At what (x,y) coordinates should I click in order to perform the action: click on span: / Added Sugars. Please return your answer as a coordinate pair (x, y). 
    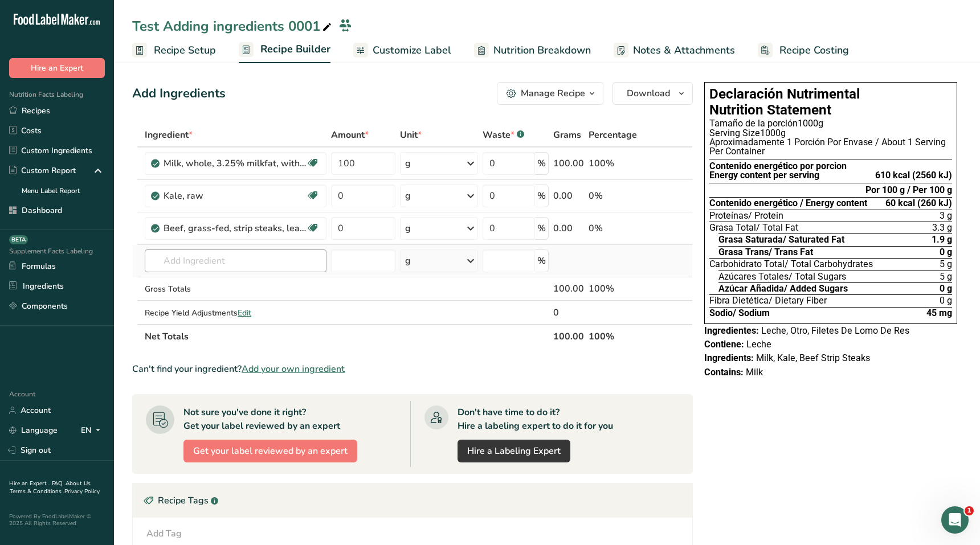
    Looking at the image, I should click on (816, 288).